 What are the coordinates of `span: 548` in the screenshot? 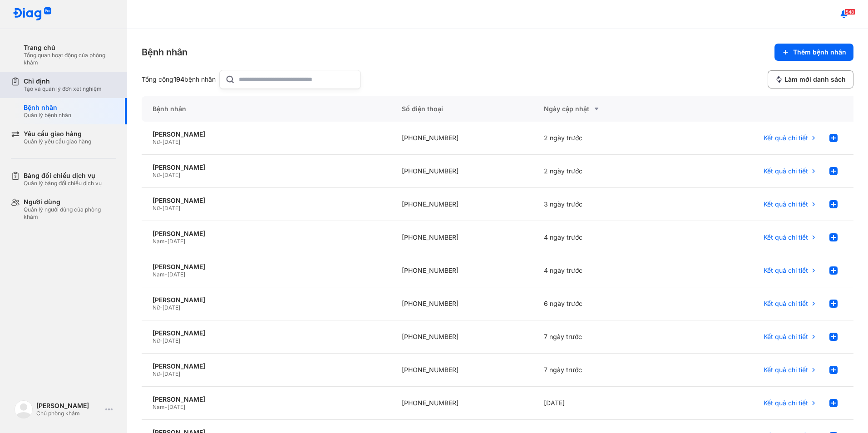 It's located at (850, 12).